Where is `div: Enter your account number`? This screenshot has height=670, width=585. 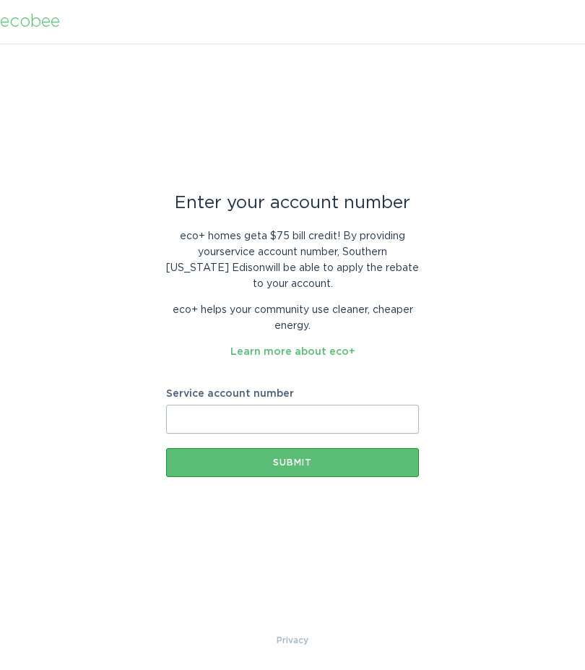 div: Enter your account number is located at coordinates (293, 203).